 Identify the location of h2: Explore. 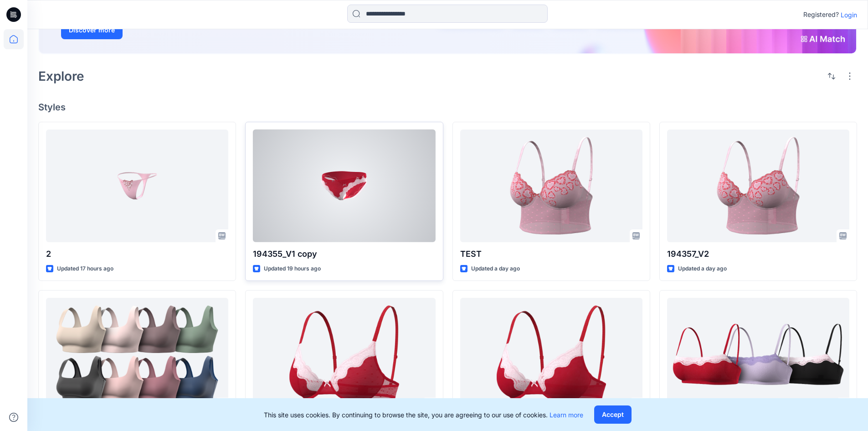
(61, 77).